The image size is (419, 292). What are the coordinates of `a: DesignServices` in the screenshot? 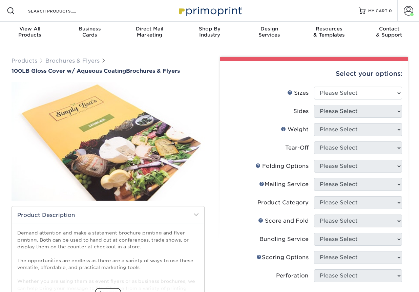 It's located at (269, 33).